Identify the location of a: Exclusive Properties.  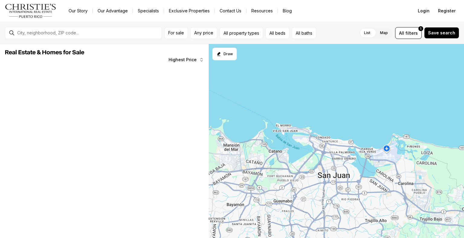
(189, 11).